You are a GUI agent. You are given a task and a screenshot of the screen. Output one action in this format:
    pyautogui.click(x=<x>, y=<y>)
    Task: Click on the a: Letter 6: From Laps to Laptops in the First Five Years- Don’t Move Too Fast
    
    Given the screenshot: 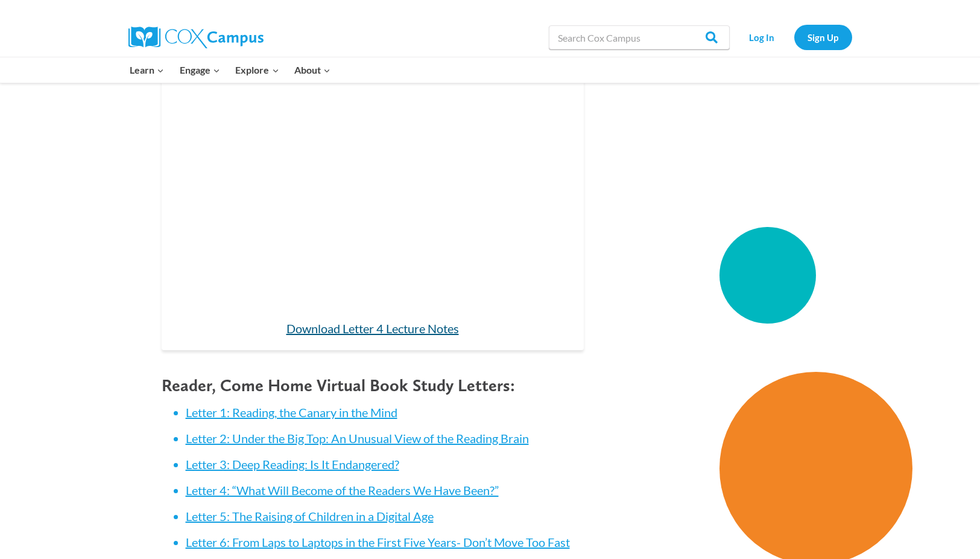 What is the action you would take?
    pyautogui.click(x=378, y=541)
    